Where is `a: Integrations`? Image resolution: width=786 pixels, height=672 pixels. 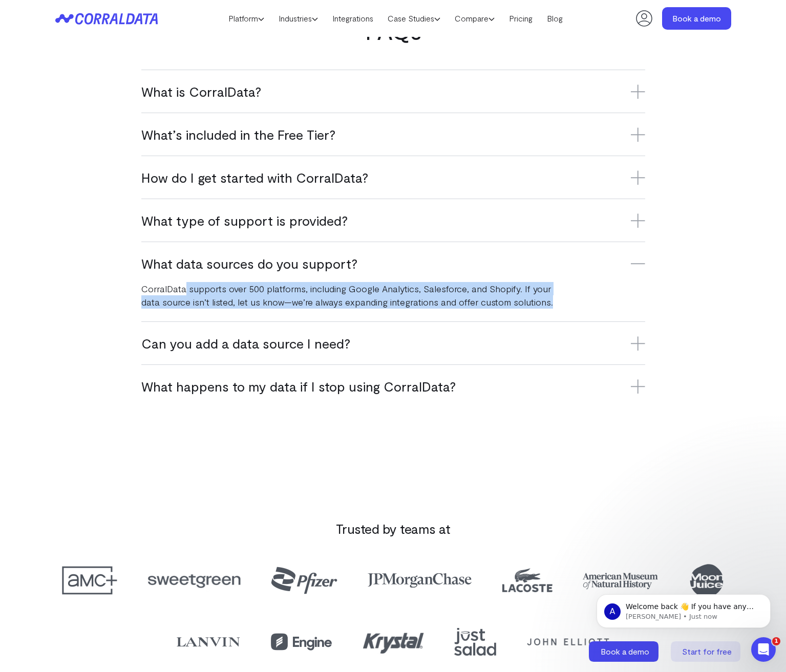 a: Integrations is located at coordinates (353, 18).